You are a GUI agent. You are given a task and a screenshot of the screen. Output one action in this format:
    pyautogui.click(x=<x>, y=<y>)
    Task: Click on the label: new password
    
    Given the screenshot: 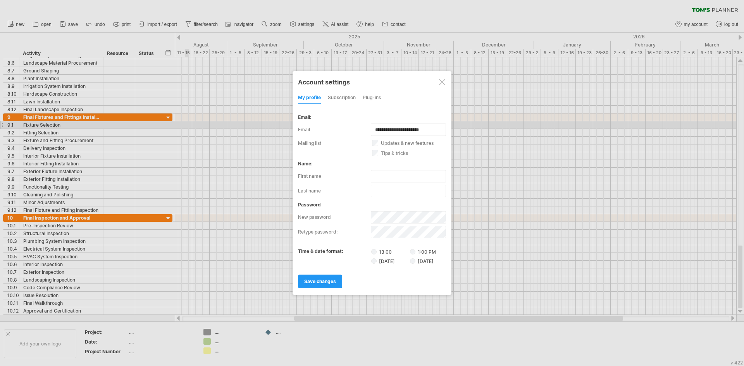 What is the action you would take?
    pyautogui.click(x=334, y=217)
    